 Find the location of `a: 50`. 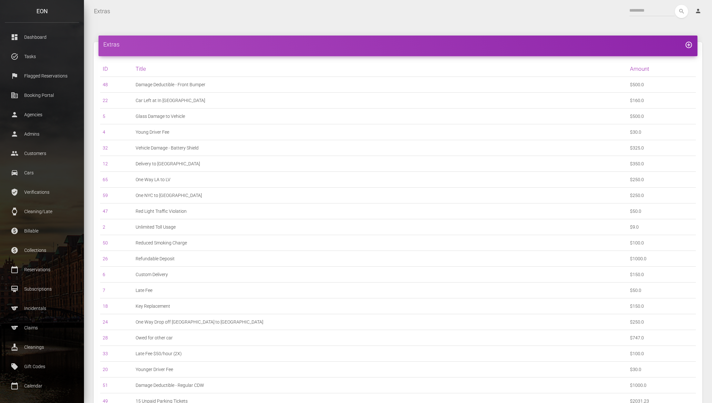

a: 50 is located at coordinates (105, 243).